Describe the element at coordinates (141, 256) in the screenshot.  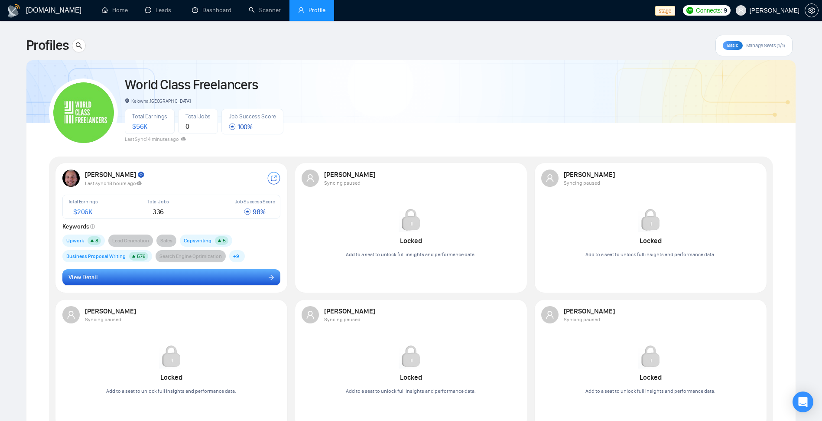
I see `span: 576` at that location.